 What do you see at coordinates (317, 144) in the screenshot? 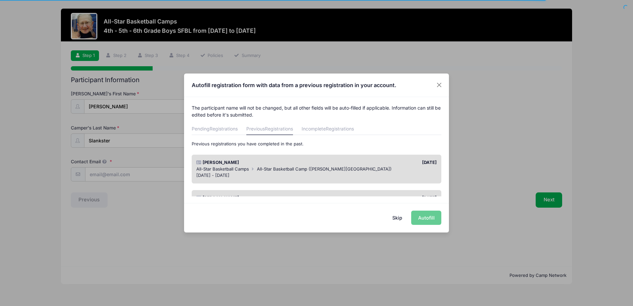
I see `p: Previous registrations you have completed in the past.` at bounding box center [317, 144].